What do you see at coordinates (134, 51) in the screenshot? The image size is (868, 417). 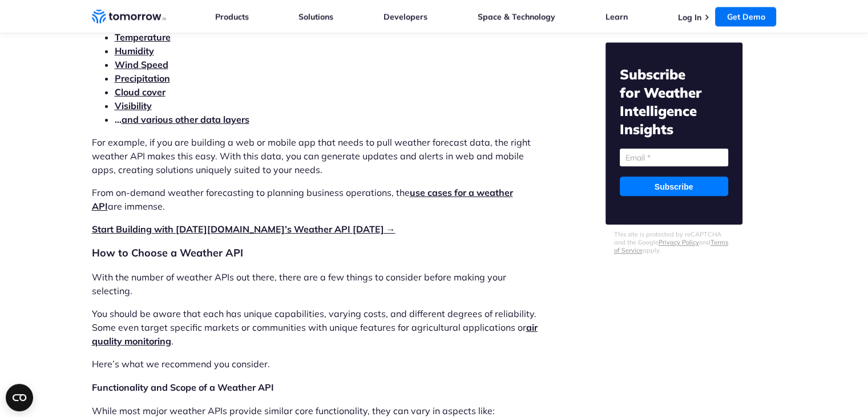 I see `a: Humidity` at bounding box center [134, 51].